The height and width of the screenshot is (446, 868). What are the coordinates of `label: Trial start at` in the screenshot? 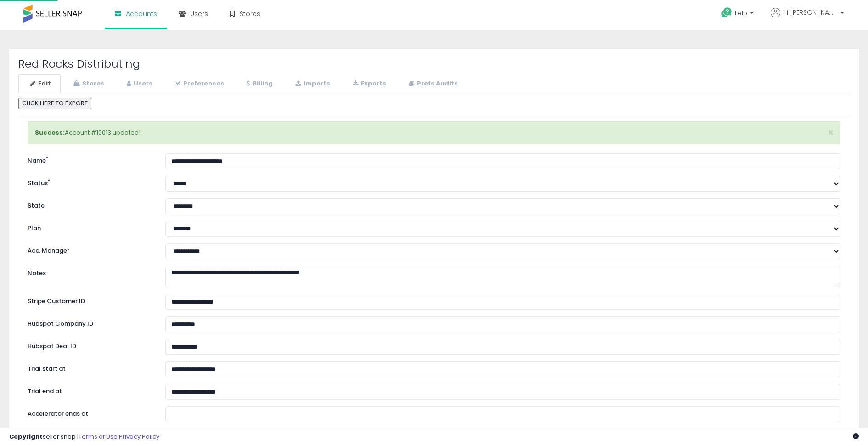 It's located at (90, 367).